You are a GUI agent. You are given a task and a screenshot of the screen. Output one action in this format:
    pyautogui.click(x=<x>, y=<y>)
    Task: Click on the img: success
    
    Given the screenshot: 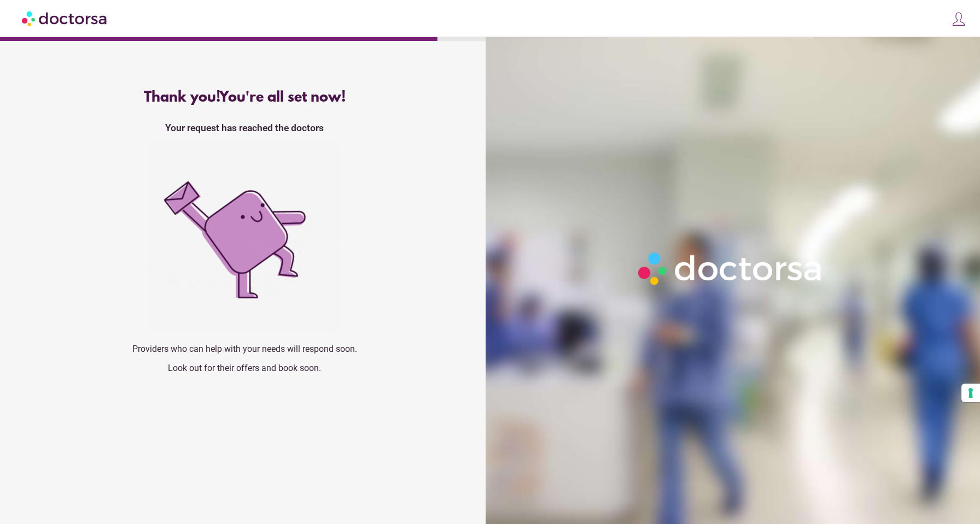 What is the action you would take?
    pyautogui.click(x=244, y=237)
    